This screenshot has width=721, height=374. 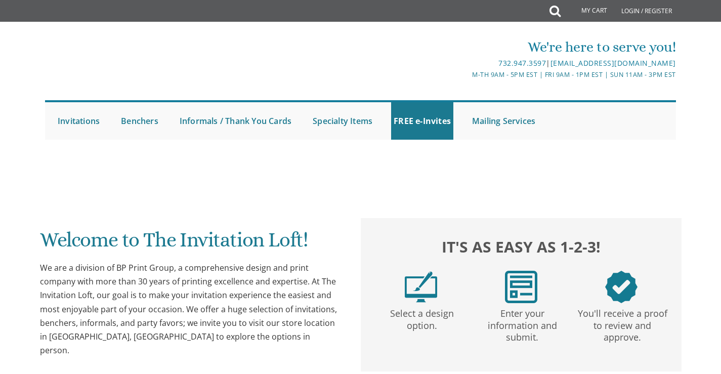 I want to click on a: Invitations, so click(x=78, y=121).